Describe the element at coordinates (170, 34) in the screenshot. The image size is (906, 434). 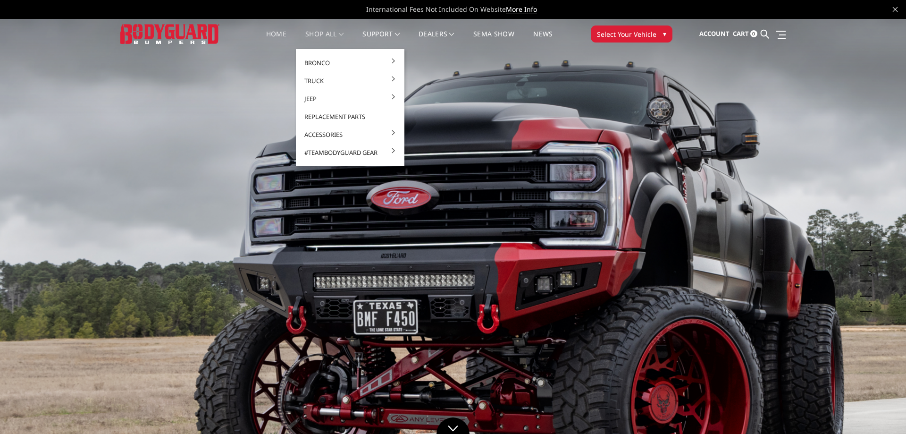
I see `img: BODYGUARD BUMPERS` at that location.